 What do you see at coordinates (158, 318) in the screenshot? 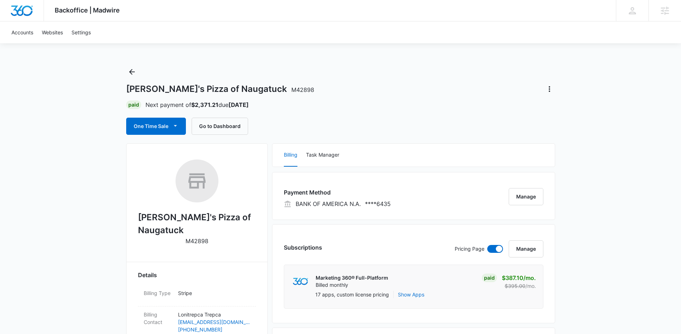
I see `dt: Billing Contact` at bounding box center [158, 318].